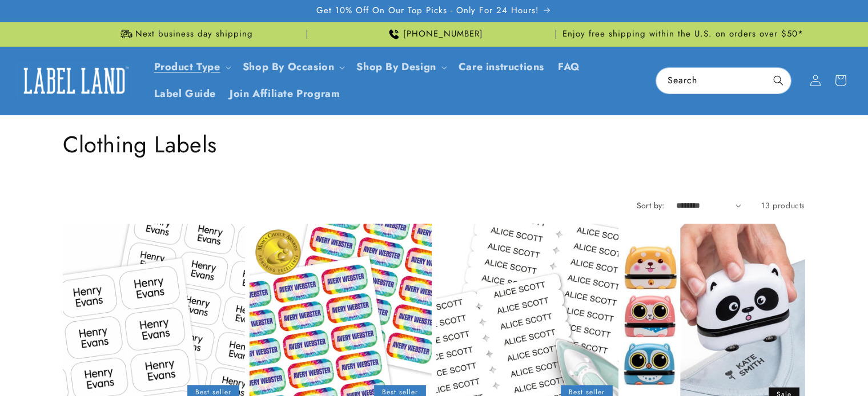 The image size is (868, 396). I want to click on a: Care instructions, so click(501, 67).